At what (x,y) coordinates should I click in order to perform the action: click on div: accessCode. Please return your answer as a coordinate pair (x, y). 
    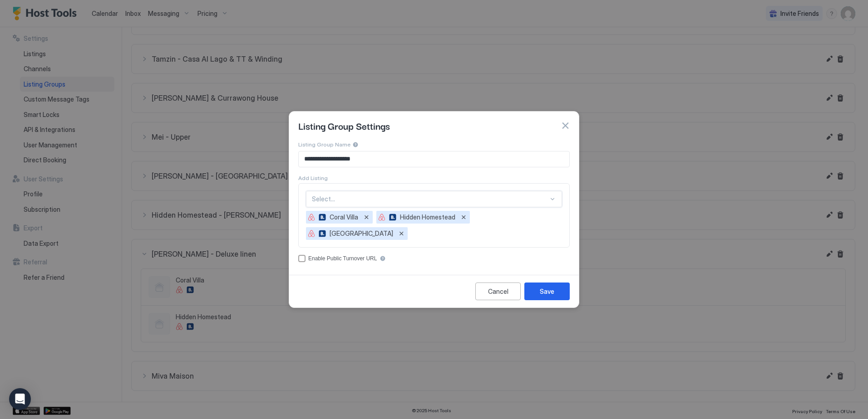
    Looking at the image, I should click on (434, 259).